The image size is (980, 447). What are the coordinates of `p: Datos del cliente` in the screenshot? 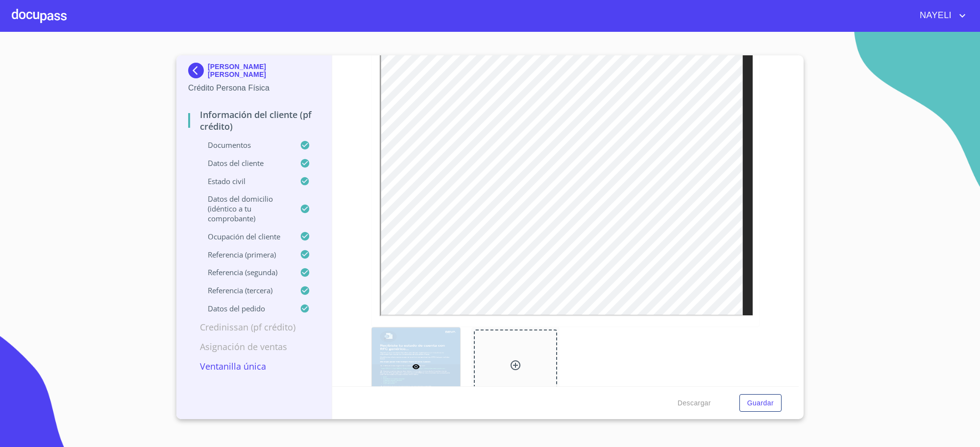 It's located at (244, 163).